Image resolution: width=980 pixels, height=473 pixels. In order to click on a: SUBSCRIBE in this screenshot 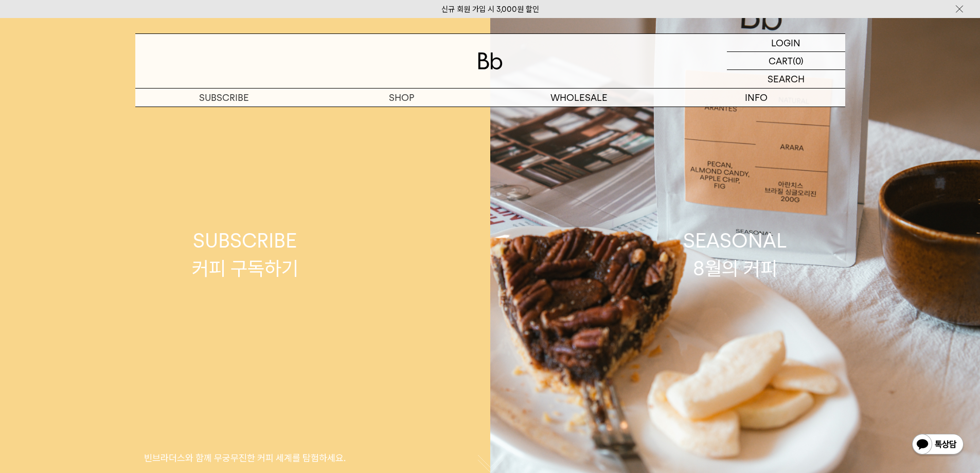, I will do `click(224, 97)`.